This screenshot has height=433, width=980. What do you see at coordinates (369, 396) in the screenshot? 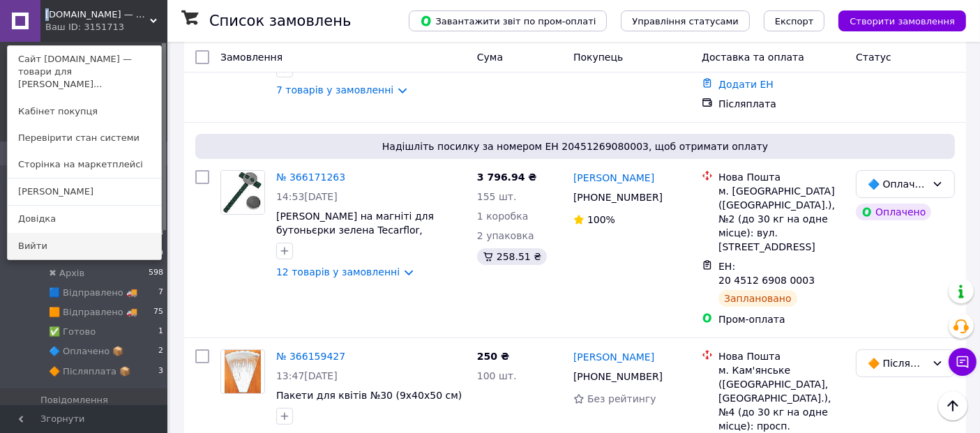
I see `a: Пакети для квітів №30 (9х40х50 см)` at bounding box center [369, 396].